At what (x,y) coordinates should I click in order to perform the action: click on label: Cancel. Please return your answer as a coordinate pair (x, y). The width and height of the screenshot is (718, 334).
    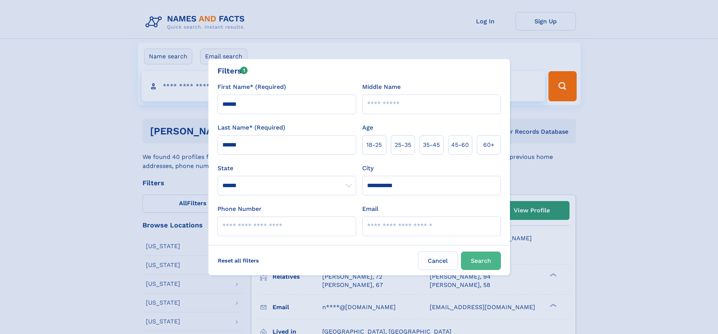
    Looking at the image, I should click on (438, 261).